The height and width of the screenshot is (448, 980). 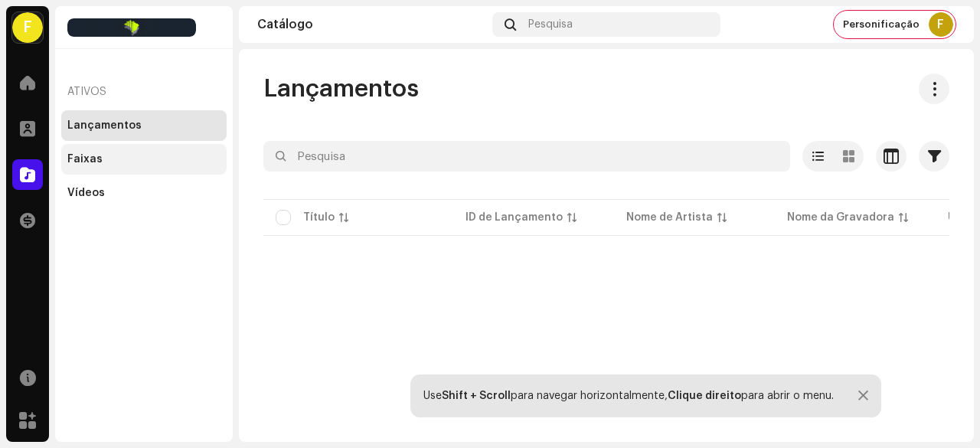 I want to click on span: Lançamentos, so click(x=340, y=89).